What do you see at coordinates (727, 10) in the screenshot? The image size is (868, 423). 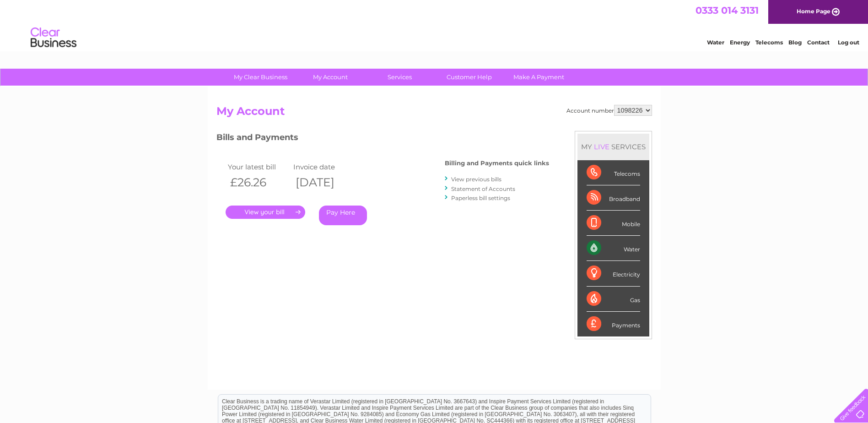 I see `a: 0333 014 3131` at bounding box center [727, 10].